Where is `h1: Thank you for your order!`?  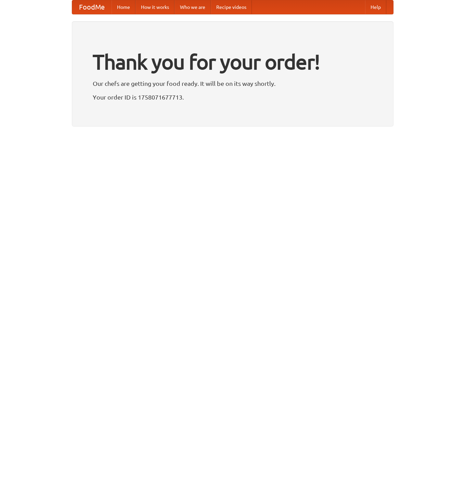 h1: Thank you for your order! is located at coordinates (233, 62).